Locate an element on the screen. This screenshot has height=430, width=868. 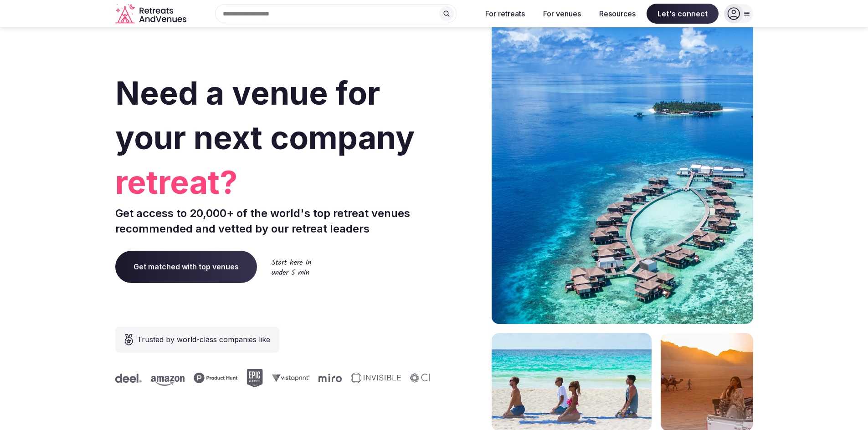
svg: Invisible company logo is located at coordinates (372, 379).